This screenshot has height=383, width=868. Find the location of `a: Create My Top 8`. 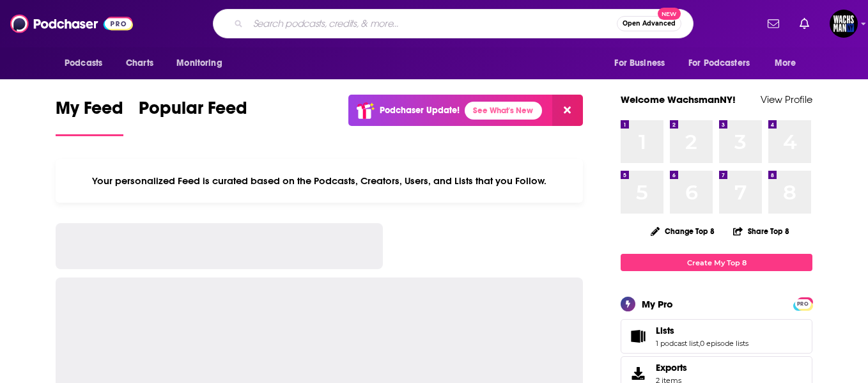

a: Create My Top 8 is located at coordinates (716, 262).